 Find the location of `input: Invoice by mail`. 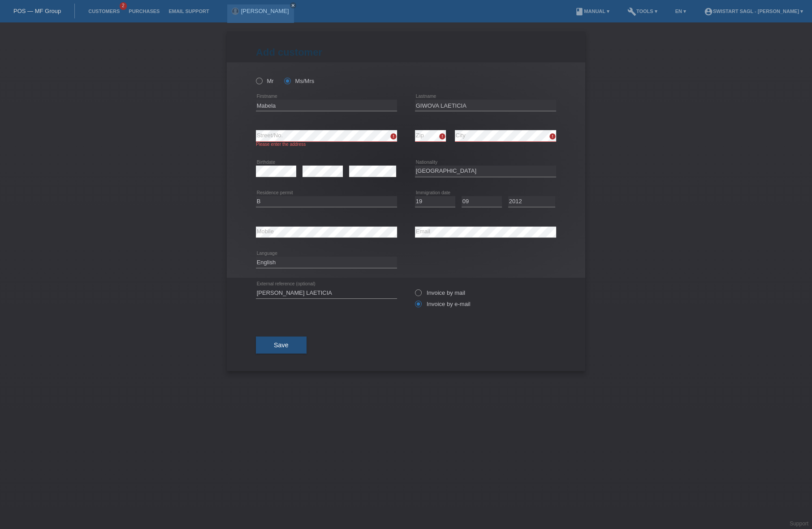

input: Invoice by mail is located at coordinates (418, 294).